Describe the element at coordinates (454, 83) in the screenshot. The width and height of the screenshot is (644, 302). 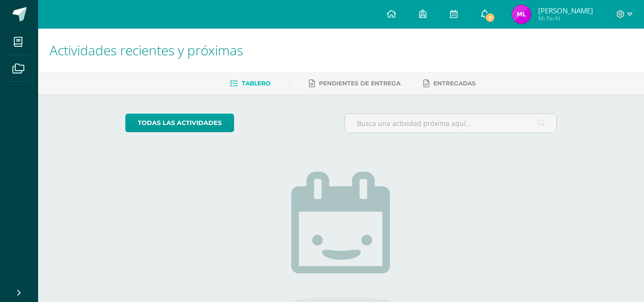
I see `span: Entregadas` at that location.